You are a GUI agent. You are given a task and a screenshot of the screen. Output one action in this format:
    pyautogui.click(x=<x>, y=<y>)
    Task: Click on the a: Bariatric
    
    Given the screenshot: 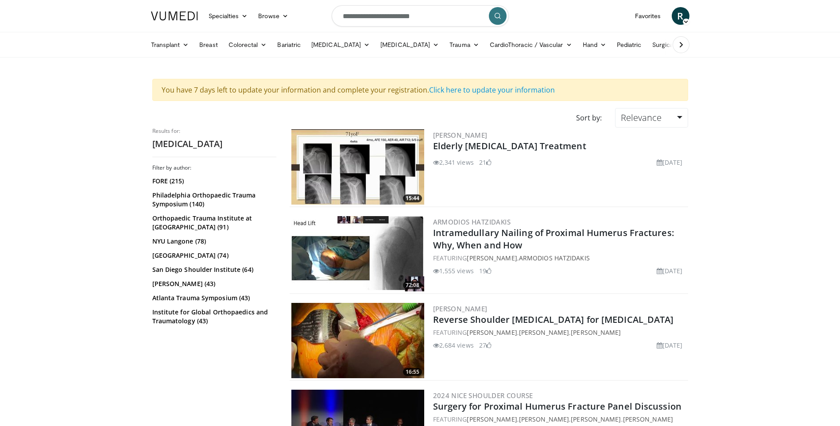 What is the action you would take?
    pyautogui.click(x=289, y=45)
    